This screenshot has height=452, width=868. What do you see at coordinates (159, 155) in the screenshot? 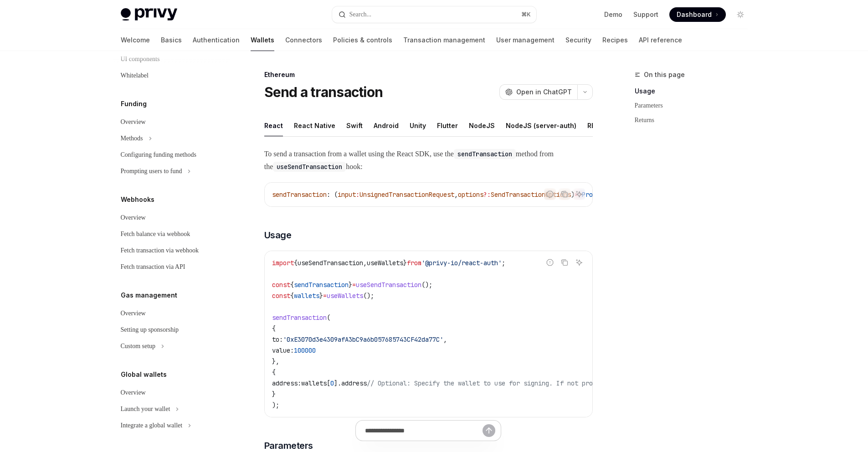
I see `div: Configuring funding methods` at bounding box center [159, 155].